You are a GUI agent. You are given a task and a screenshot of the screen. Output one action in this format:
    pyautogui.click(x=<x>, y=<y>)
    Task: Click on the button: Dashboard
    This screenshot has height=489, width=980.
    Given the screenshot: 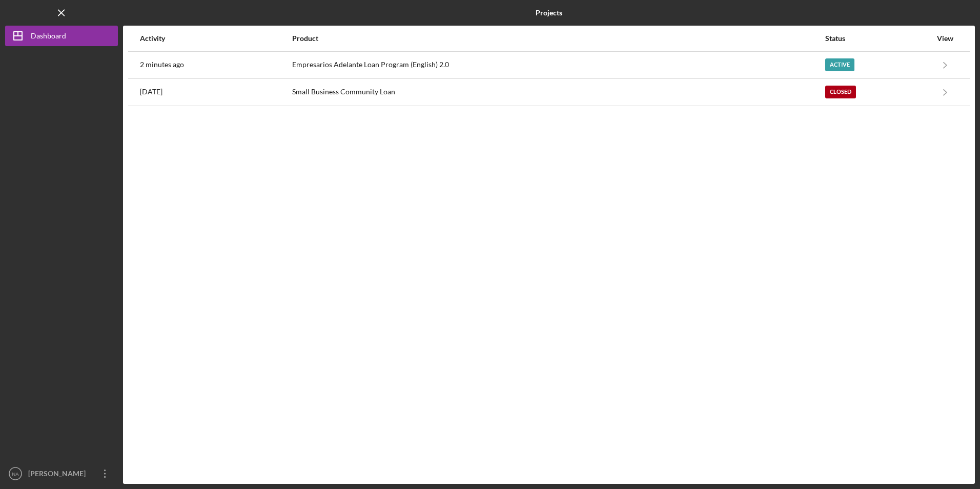 What is the action you would take?
    pyautogui.click(x=62, y=36)
    